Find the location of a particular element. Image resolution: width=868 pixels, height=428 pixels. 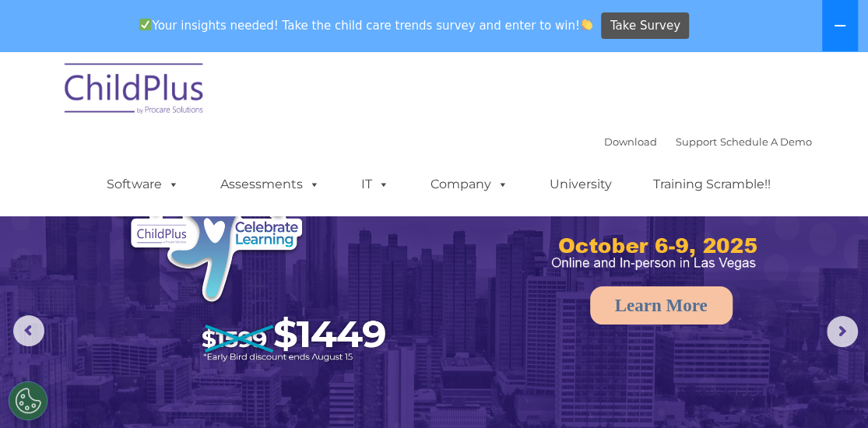

span: Take Survey is located at coordinates (645, 26).